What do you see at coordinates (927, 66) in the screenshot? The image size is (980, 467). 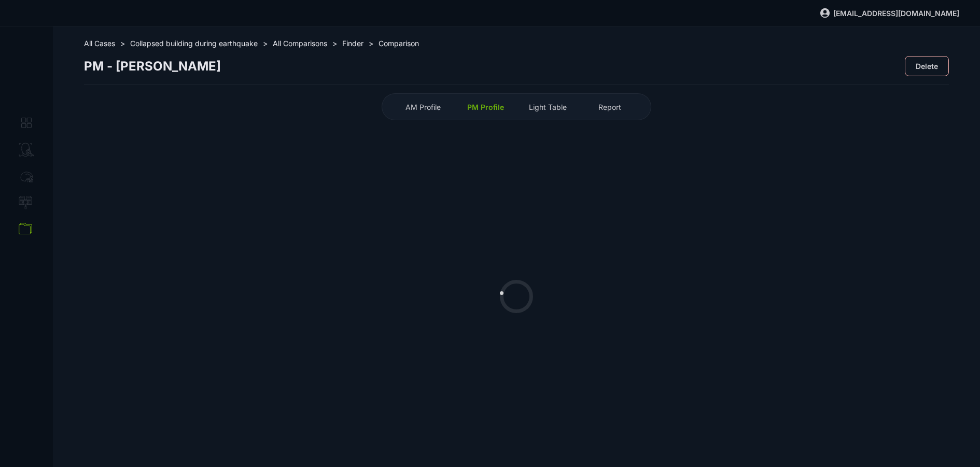 I see `span: Delete` at bounding box center [927, 66].